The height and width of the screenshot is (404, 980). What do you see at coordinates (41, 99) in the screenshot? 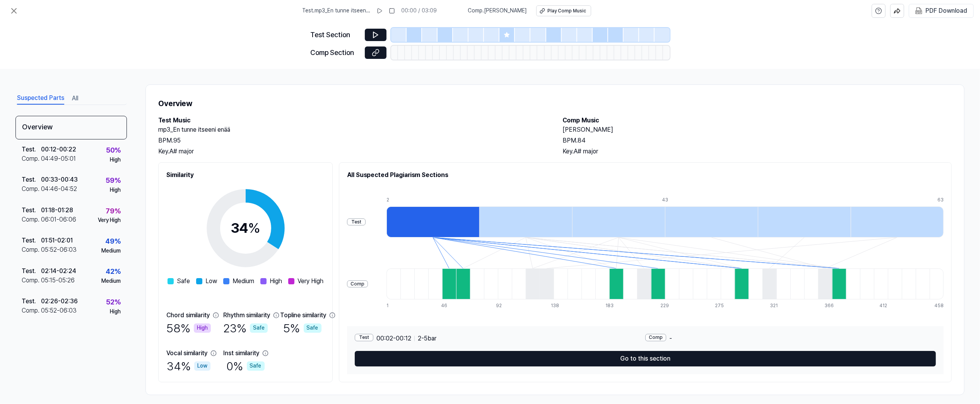
I see `button: Suspected Parts` at bounding box center [41, 99].